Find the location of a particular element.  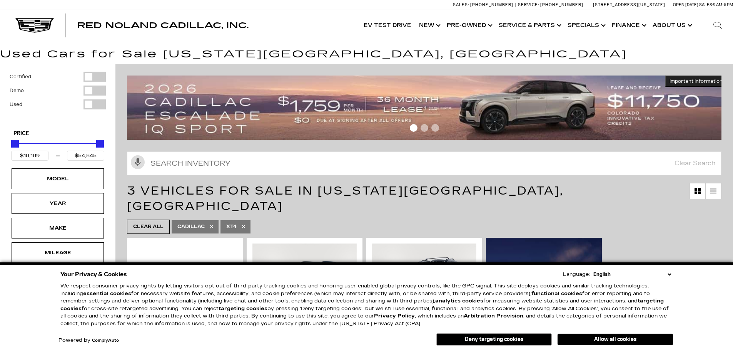

a: Cadillac Dark Logo with Cadillac White Text is located at coordinates (35, 25).